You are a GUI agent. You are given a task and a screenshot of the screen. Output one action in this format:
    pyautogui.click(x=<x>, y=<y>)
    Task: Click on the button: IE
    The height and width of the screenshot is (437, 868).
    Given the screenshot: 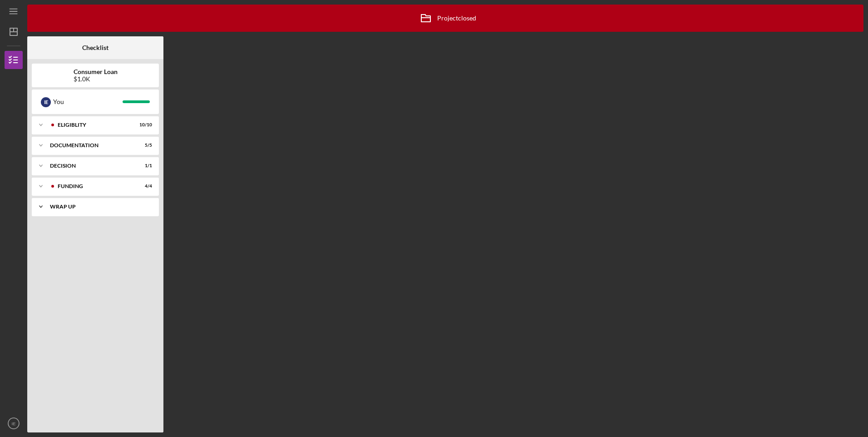 What is the action you would take?
    pyautogui.click(x=14, y=423)
    